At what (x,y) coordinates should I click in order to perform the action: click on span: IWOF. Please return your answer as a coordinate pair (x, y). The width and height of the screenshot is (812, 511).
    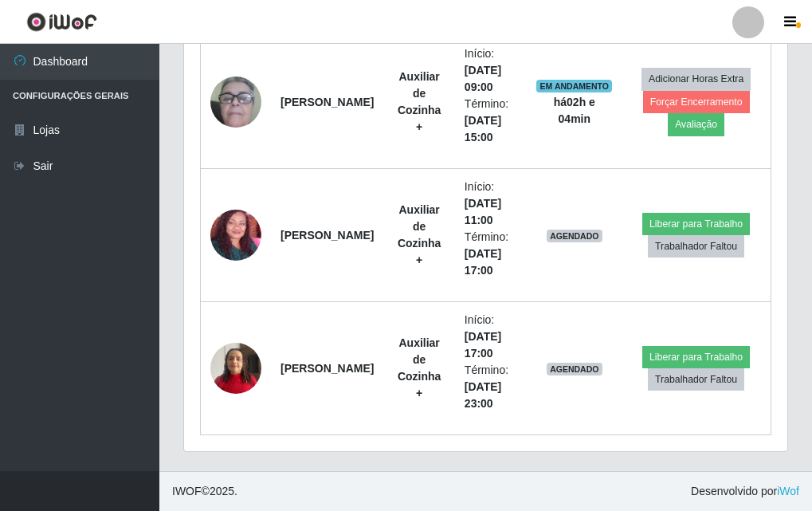
    Looking at the image, I should click on (186, 491).